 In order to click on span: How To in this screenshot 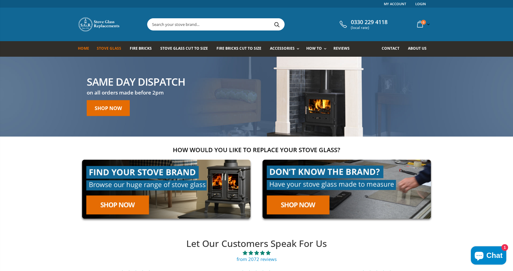, I will do `click(314, 48)`.